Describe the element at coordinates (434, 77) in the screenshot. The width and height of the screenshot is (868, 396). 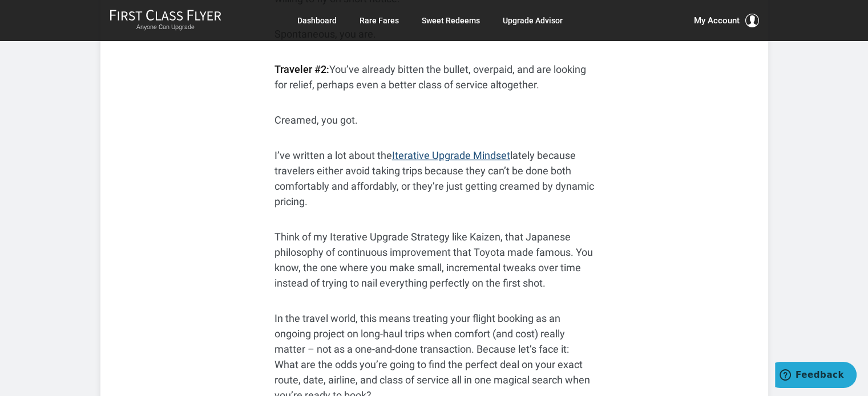
I see `p: You’ve already bitten the bullet, overpaid, and are looking for relief, perhaps even a better cla...` at that location.